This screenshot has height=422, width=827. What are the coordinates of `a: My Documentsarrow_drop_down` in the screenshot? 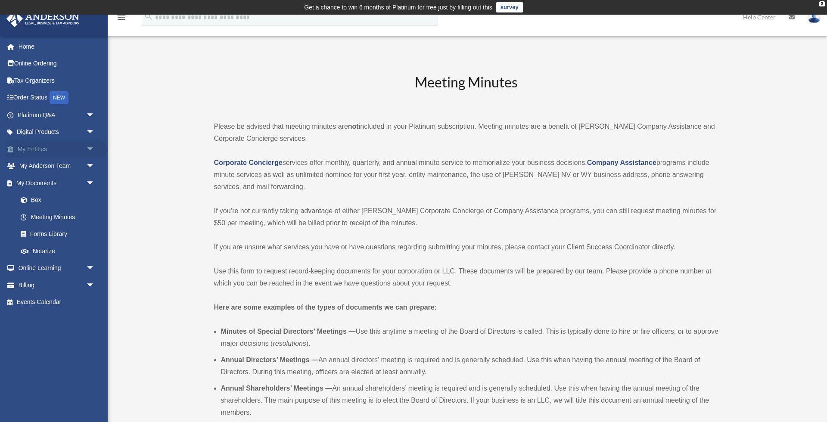 It's located at (57, 183).